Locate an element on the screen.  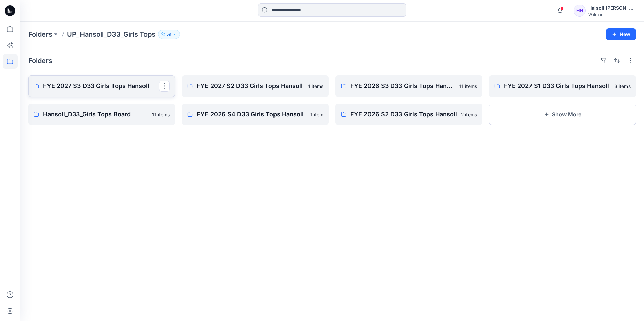
a: Folders is located at coordinates (40, 34).